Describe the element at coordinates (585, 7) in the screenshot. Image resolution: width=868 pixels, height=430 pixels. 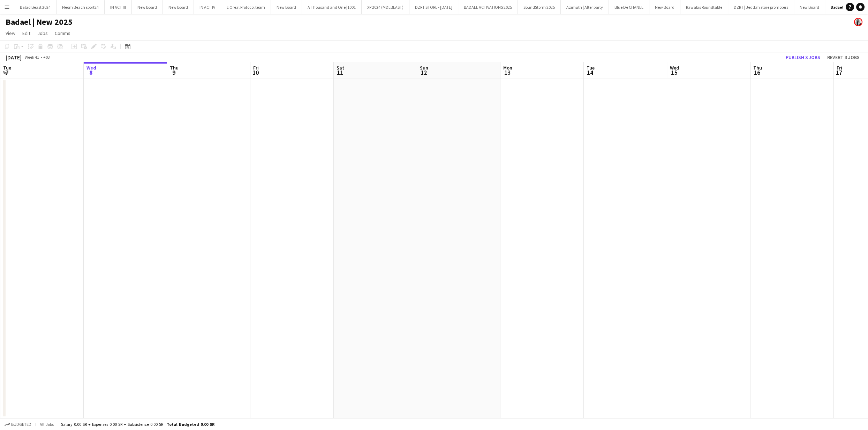
I see `button: Azimuth | After party` at that location.